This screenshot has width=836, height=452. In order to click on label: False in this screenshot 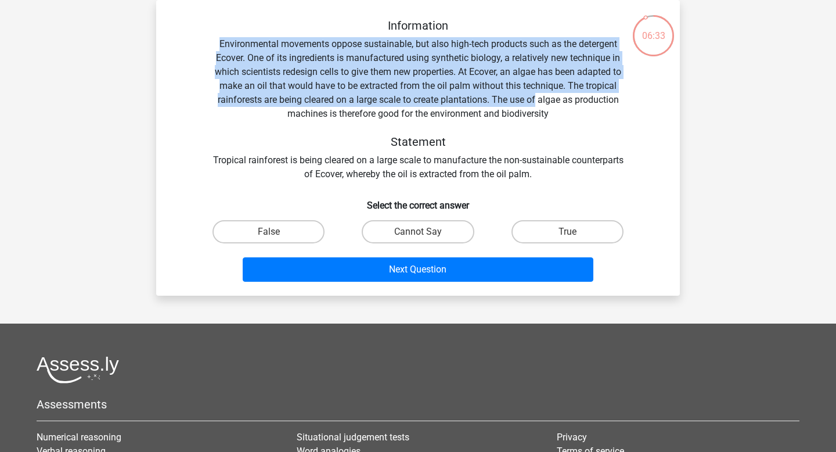, I will do `click(268, 232)`.